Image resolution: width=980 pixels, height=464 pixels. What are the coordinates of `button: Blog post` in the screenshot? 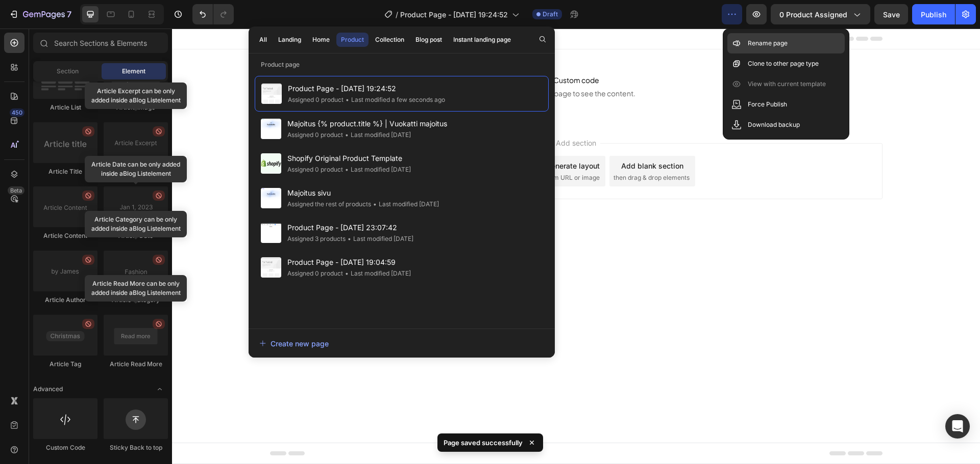 It's located at (428, 40).